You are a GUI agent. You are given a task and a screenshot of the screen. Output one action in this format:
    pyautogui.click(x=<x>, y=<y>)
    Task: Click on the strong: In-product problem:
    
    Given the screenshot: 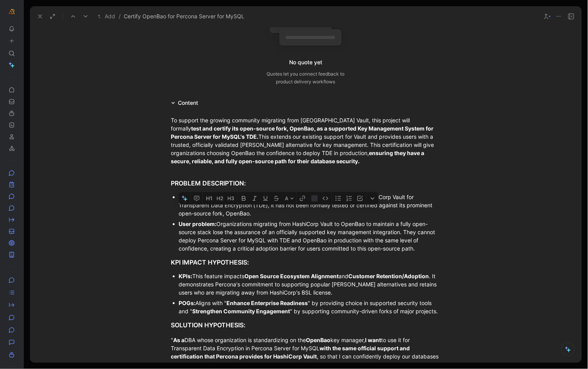 What is the action you would take?
    pyautogui.click(x=206, y=197)
    